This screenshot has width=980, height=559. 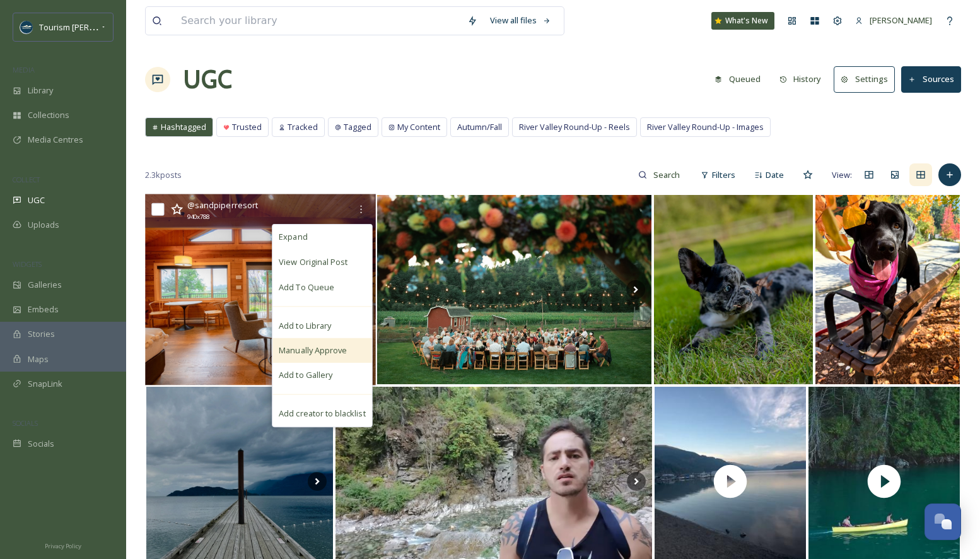 I want to click on a: Sources, so click(x=931, y=79).